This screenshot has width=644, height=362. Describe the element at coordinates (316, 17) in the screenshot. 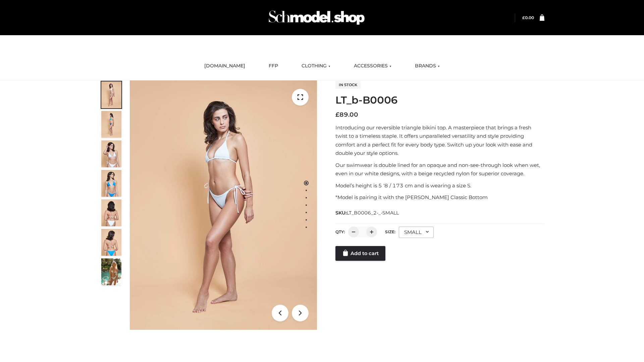

I see `img: Schmodel Admin 964` at that location.